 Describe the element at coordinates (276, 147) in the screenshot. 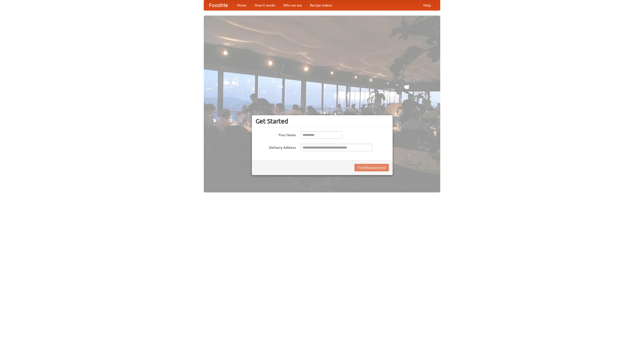

I see `label: Delivery Address` at that location.